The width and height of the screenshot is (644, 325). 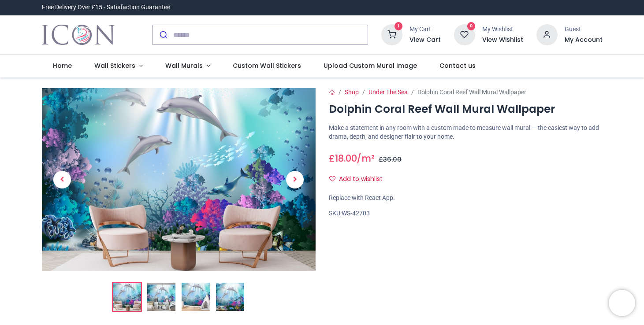 What do you see at coordinates (230, 297) in the screenshot?
I see `img: WS-42703-04` at bounding box center [230, 297].